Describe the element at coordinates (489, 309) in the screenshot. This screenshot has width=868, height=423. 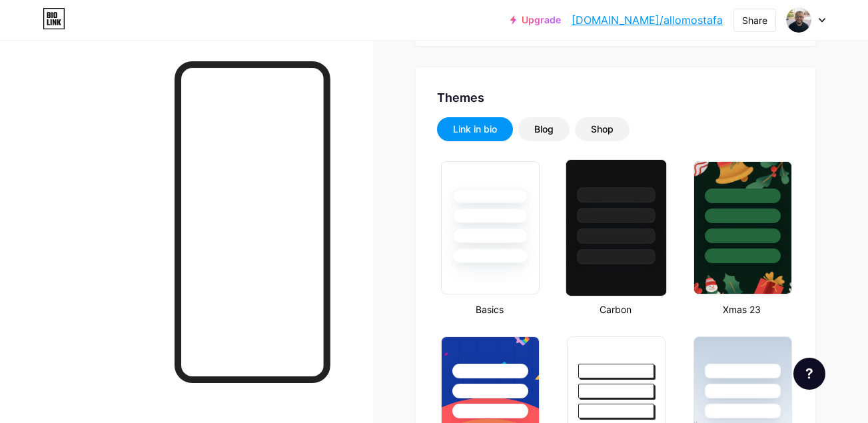
I see `div: Basics` at that location.